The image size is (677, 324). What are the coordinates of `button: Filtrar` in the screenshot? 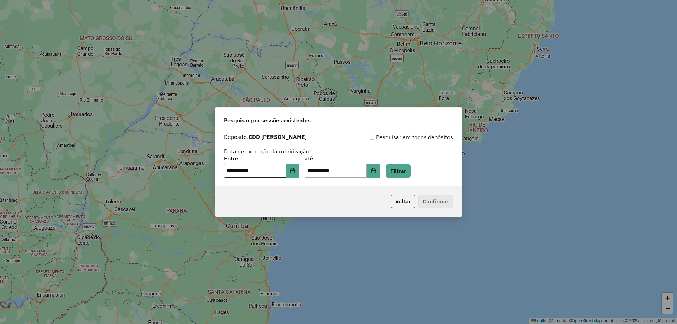 It's located at (398, 171).